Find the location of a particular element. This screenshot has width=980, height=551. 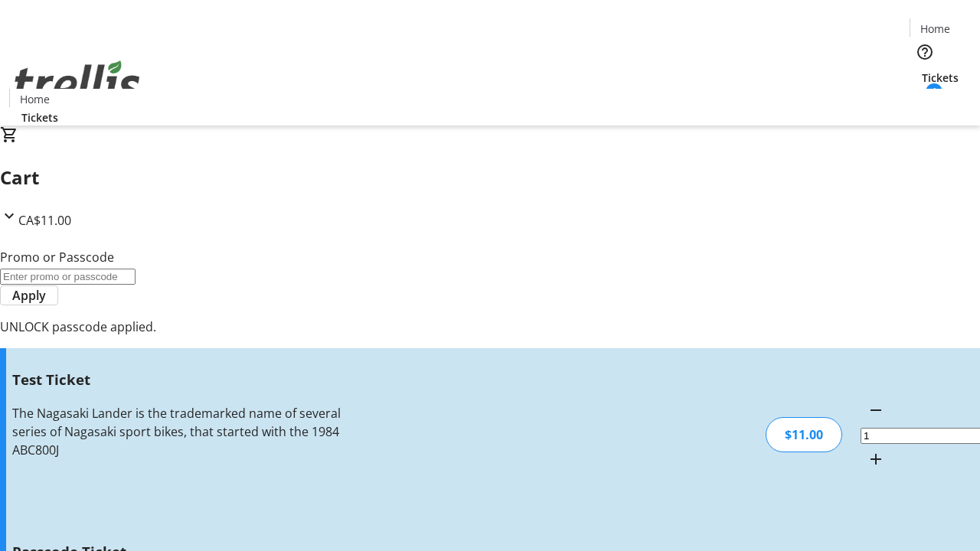

button: Increment by one is located at coordinates (876, 459).